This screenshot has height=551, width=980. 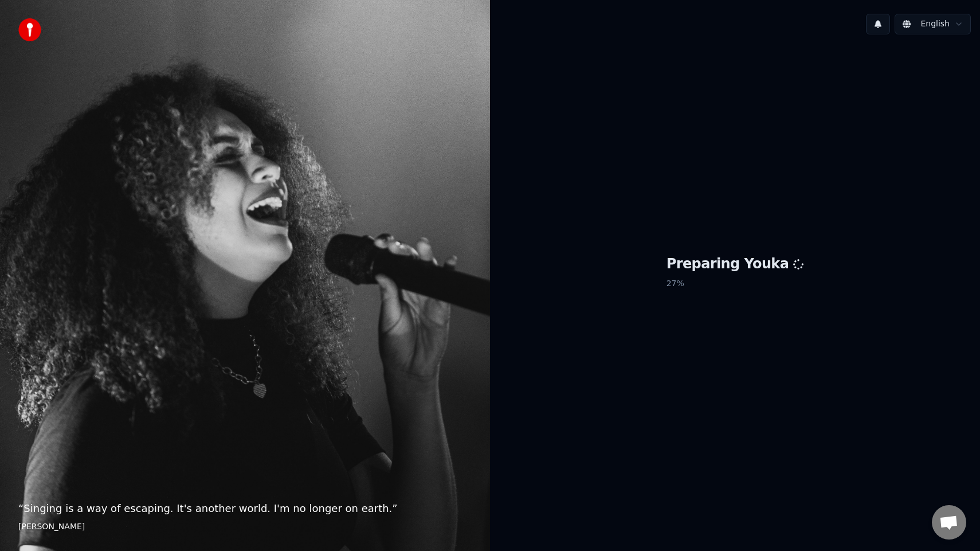 What do you see at coordinates (29, 29) in the screenshot?
I see `img: youka` at bounding box center [29, 29].